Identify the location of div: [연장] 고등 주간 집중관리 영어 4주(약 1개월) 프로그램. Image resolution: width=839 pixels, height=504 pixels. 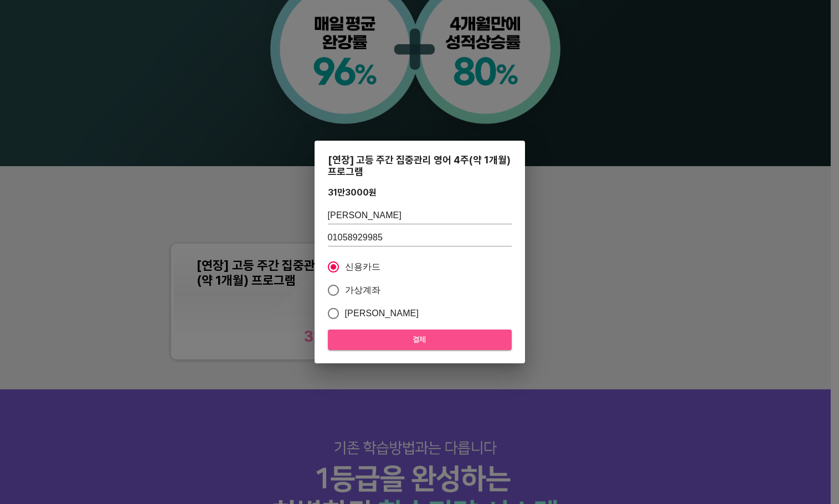
(420, 166).